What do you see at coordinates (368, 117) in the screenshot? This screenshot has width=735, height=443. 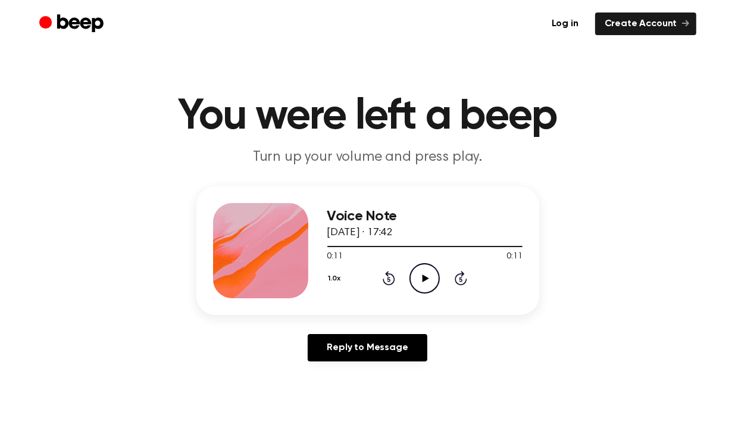 I see `h1: You were left a beep` at bounding box center [368, 117].